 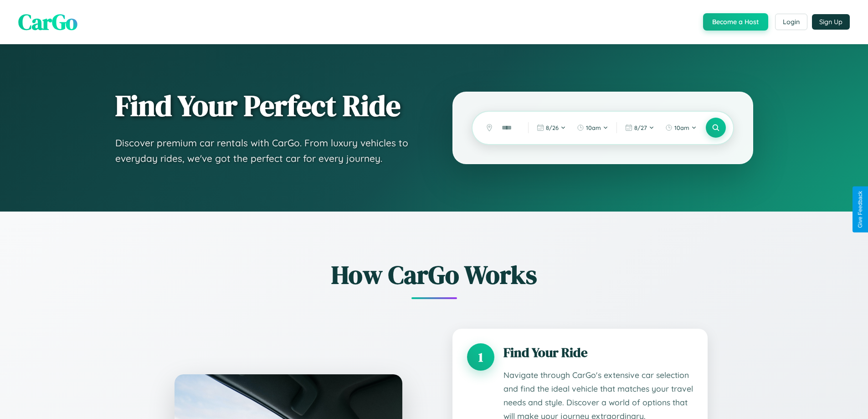 What do you see at coordinates (48, 22) in the screenshot?
I see `span: CarGo` at bounding box center [48, 22].